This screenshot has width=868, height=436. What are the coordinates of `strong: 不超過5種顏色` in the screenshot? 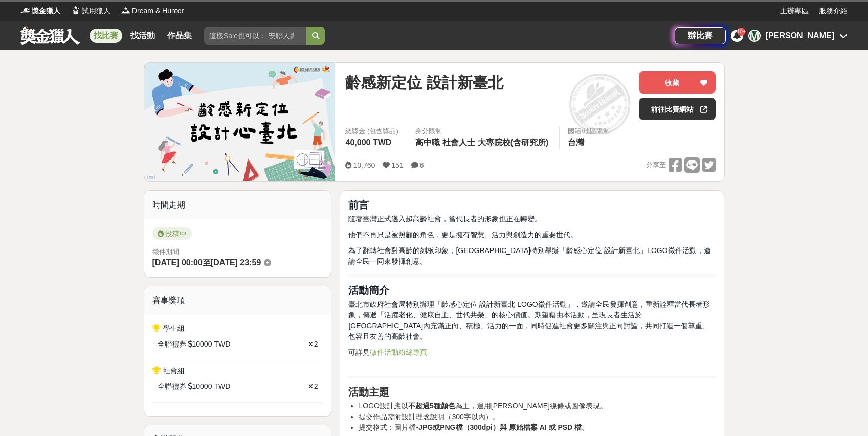 It's located at (432, 406).